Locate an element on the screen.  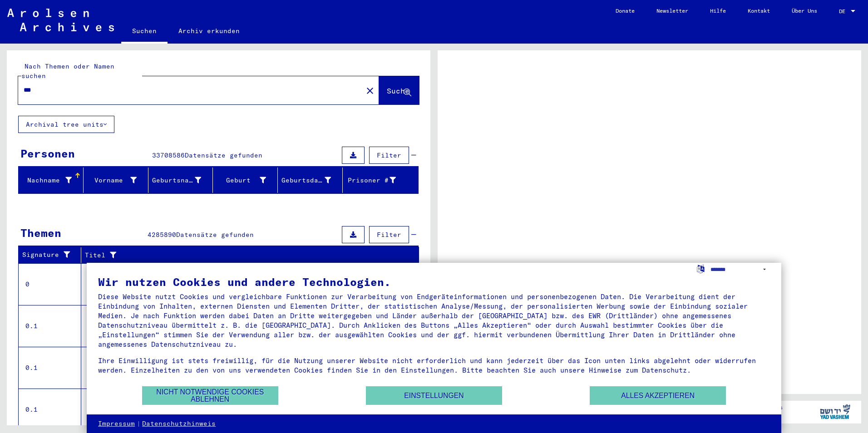
img: yv_logo.png is located at coordinates (835, 412).